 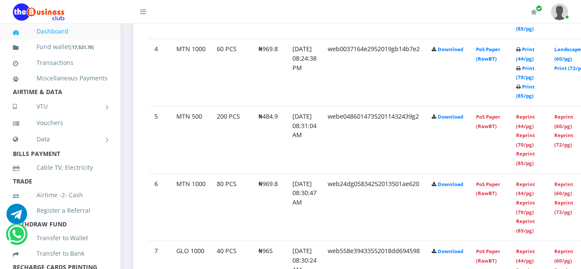 I want to click on td: 6, so click(x=159, y=207).